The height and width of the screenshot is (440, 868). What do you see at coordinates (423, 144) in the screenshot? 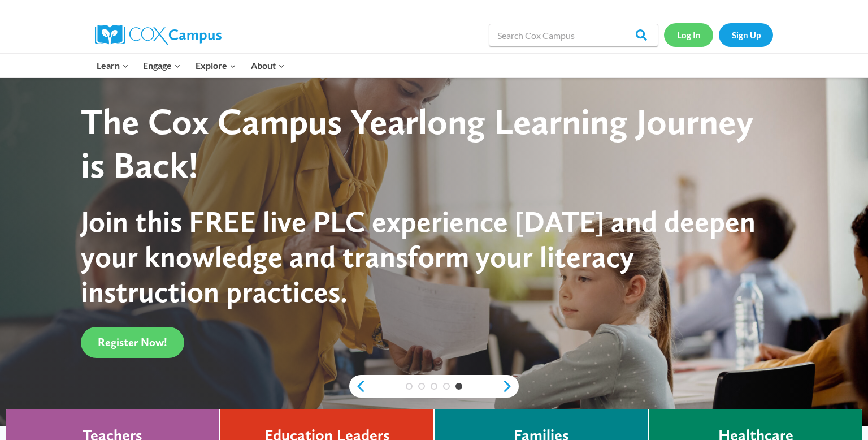
I see `div: The Cox Campus Yearlong Learning Journey is Back!` at bounding box center [423, 144].